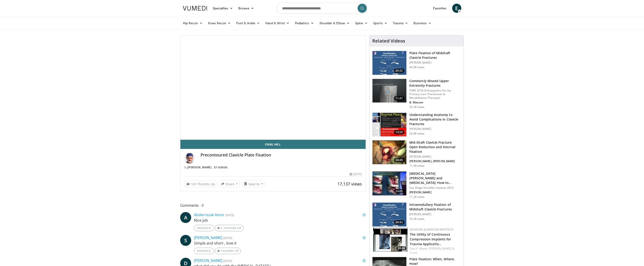  Describe the element at coordinates (201, 184) in the screenshot. I see `a: 102 Thumbs Up` at that location.